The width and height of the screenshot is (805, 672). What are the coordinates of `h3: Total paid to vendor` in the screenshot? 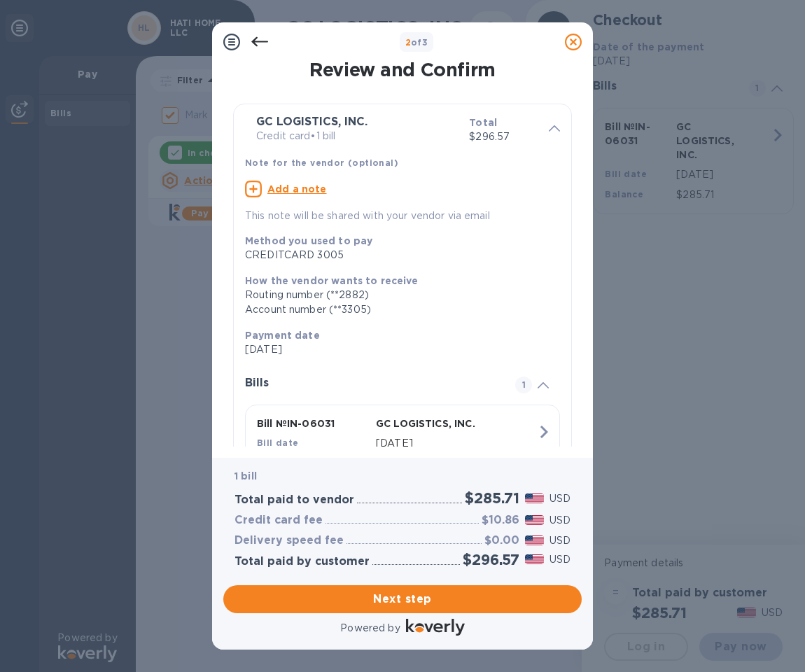 It's located at (294, 500).